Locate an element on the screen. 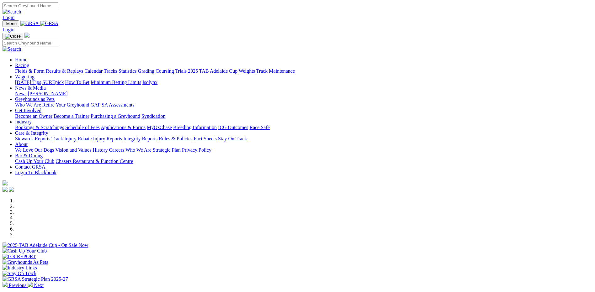 The height and width of the screenshot is (292, 595). a: Become an Owner is located at coordinates (34, 116).